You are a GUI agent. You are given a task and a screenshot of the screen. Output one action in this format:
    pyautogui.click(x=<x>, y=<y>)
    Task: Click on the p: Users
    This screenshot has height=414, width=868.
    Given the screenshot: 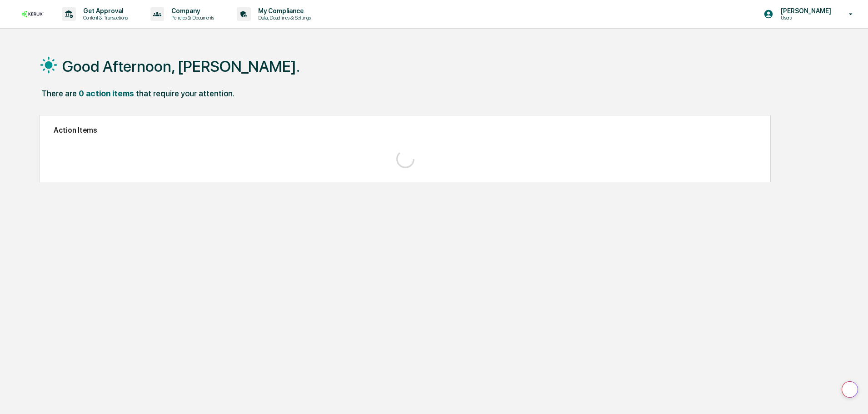 What is the action you would take?
    pyautogui.click(x=804, y=18)
    